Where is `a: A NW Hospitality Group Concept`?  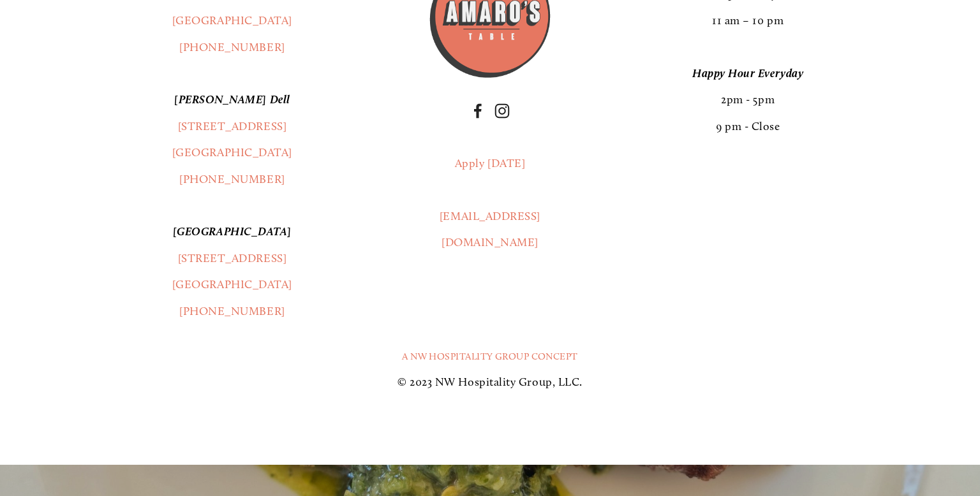 a: A NW Hospitality Group Concept is located at coordinates (490, 357).